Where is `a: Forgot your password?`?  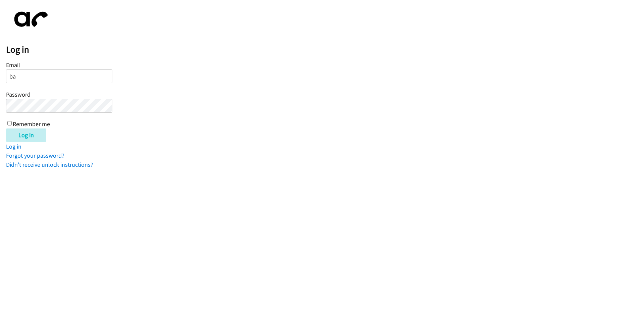
a: Forgot your password? is located at coordinates (35, 155).